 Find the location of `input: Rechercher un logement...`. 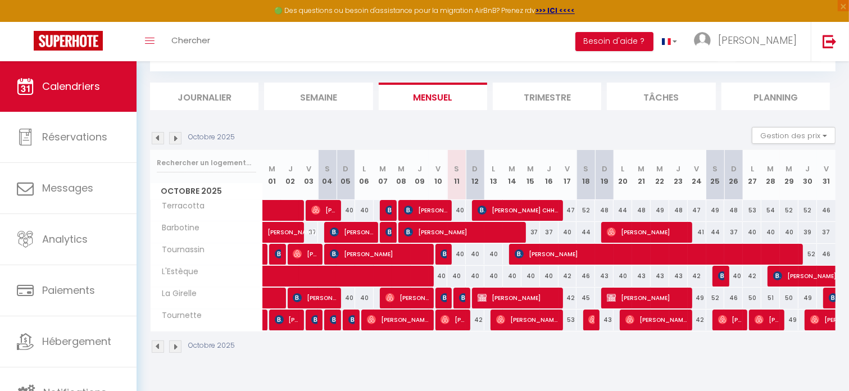

input: Rechercher un logement... is located at coordinates (206, 163).